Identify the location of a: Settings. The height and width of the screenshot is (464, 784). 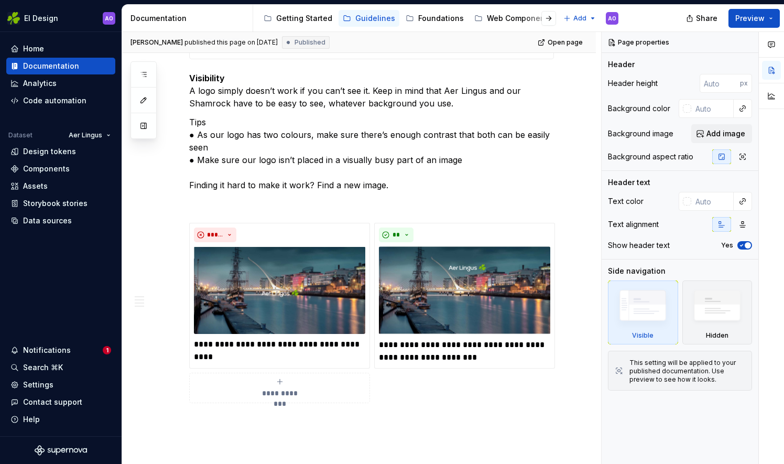
(61, 385).